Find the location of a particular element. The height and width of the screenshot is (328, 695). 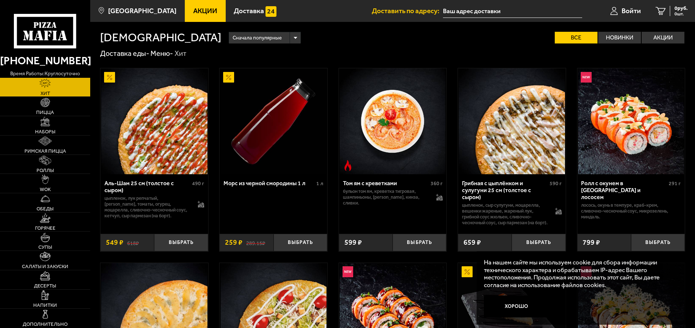

span: Сначала популярные is located at coordinates (257, 38).